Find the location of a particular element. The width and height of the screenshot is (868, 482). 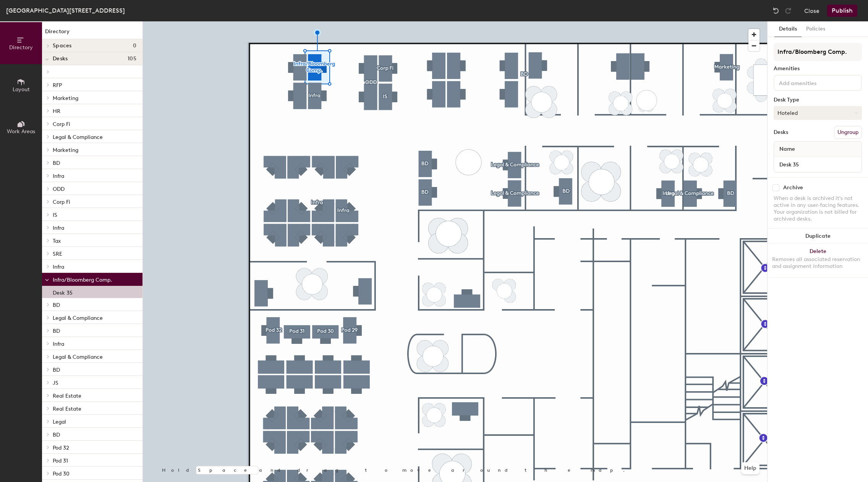

span: Name is located at coordinates (787, 149).